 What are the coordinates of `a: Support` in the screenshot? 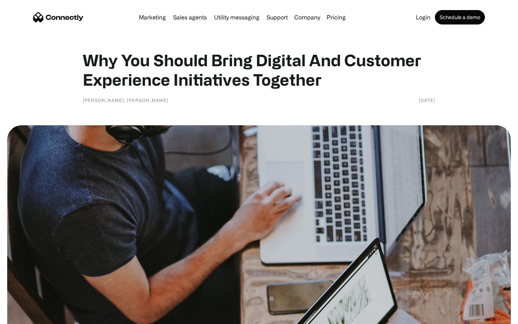 It's located at (277, 17).